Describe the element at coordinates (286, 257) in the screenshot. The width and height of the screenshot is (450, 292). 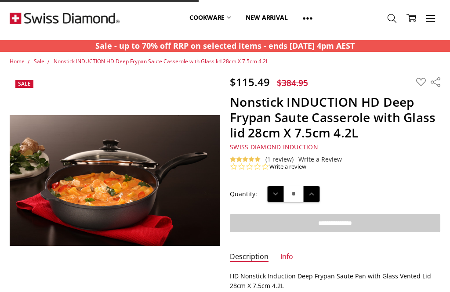
I see `a: Info` at that location.